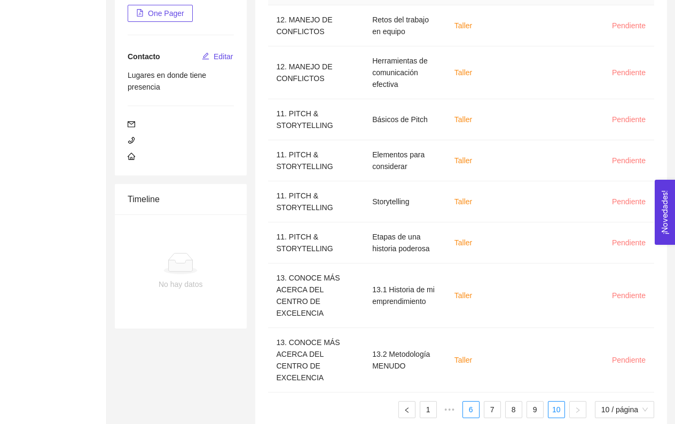  What do you see at coordinates (404, 243) in the screenshot?
I see `td: Etapas de una historia poderosa` at bounding box center [404, 243].